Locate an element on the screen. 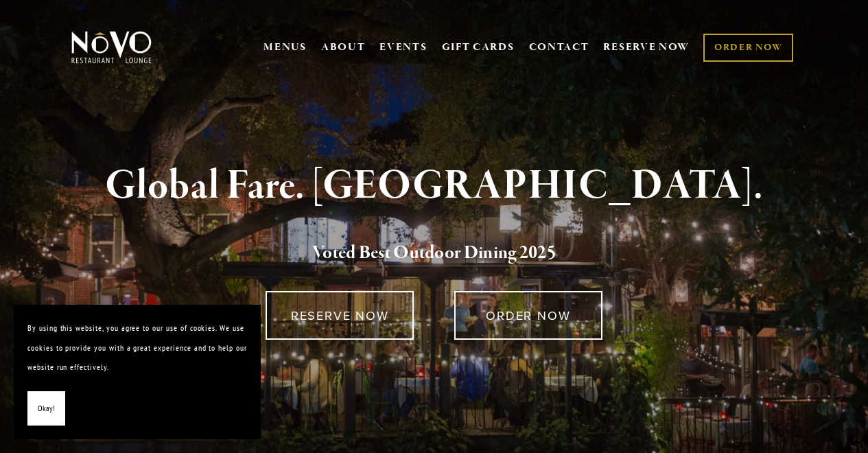 The image size is (868, 453). a: Voted Best Outdoor Dining 202 is located at coordinates (429, 254).